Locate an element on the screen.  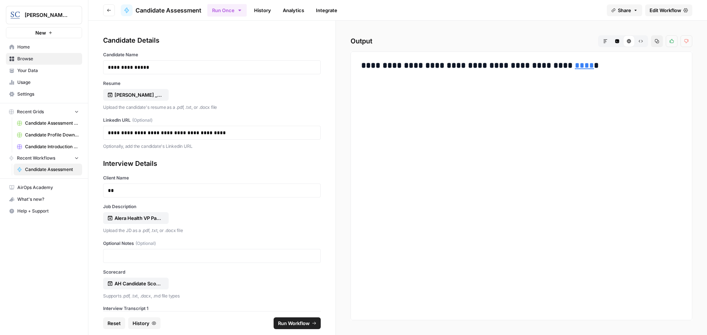
button: Recent Grids is located at coordinates (44, 112).